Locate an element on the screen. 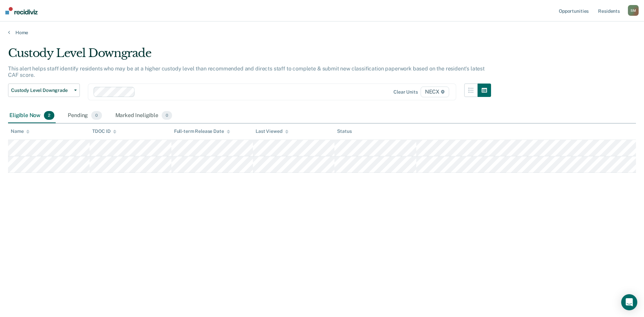  div: Pending0 is located at coordinates (84, 116).